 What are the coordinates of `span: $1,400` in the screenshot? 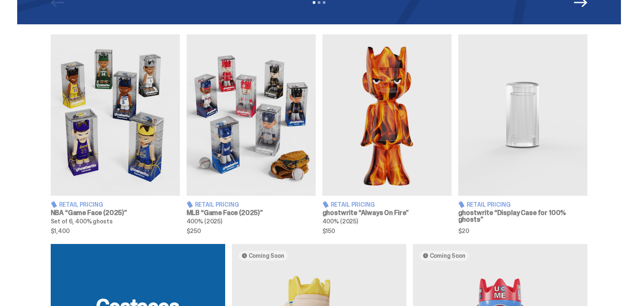 It's located at (115, 231).